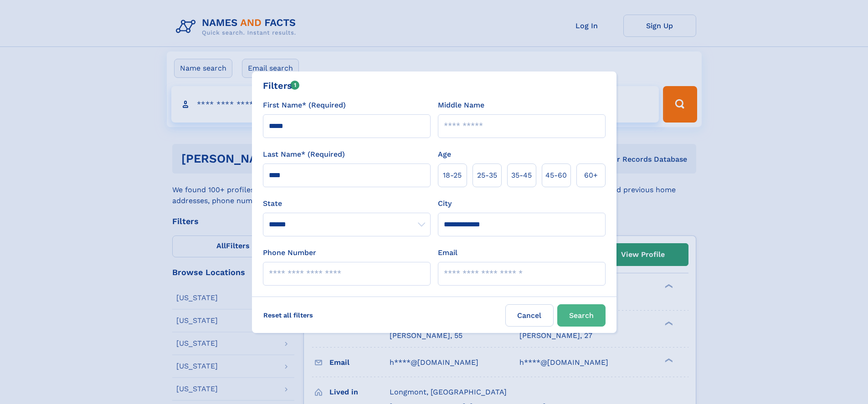 This screenshot has width=868, height=404. Describe the element at coordinates (461, 105) in the screenshot. I see `label: Middle Name` at that location.